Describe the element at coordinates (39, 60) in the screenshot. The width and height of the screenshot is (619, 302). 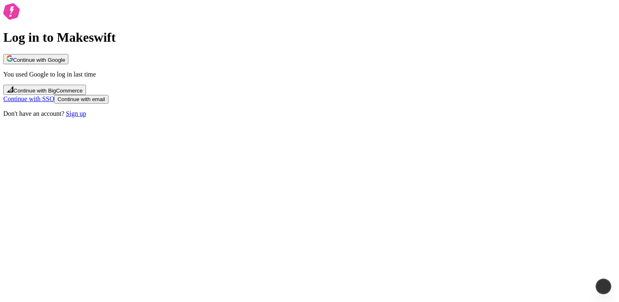
I see `span: Continue with Google` at that location.